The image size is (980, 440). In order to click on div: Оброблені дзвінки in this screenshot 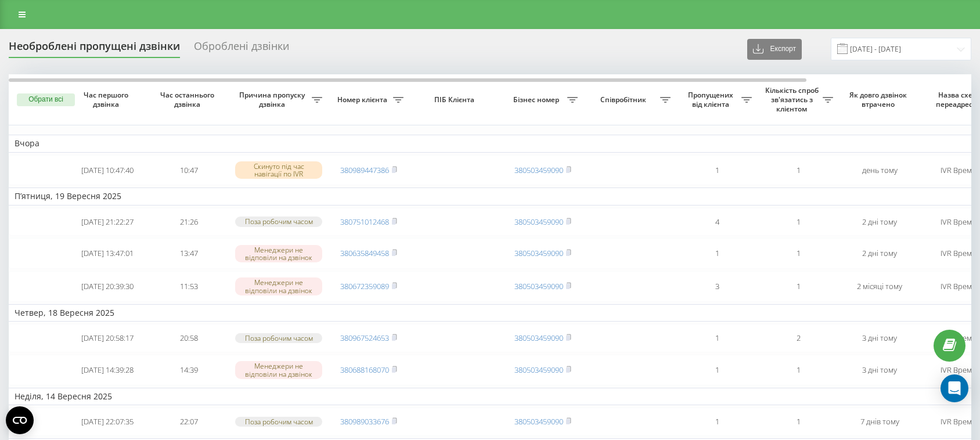, I will do `click(242, 49)`.